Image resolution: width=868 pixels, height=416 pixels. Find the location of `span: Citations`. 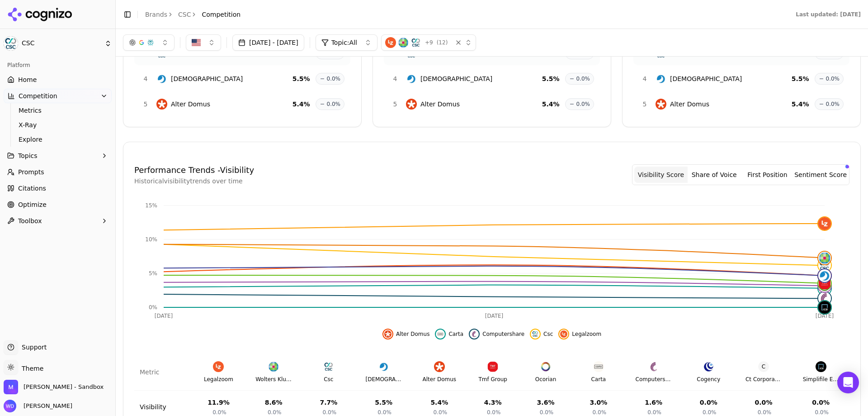

span: Citations is located at coordinates (32, 188).